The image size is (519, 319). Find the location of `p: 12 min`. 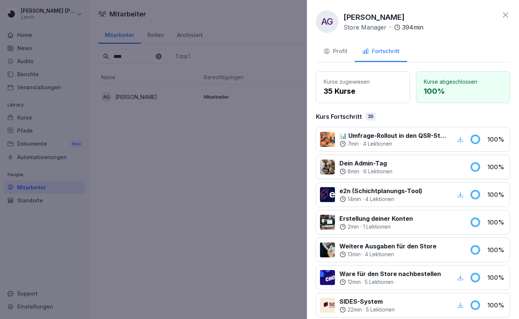

p: 12 min is located at coordinates (354, 282).